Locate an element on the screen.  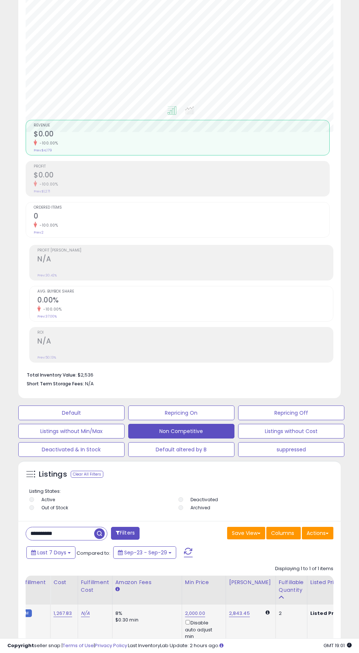
span: ROI is located at coordinates (185, 333).